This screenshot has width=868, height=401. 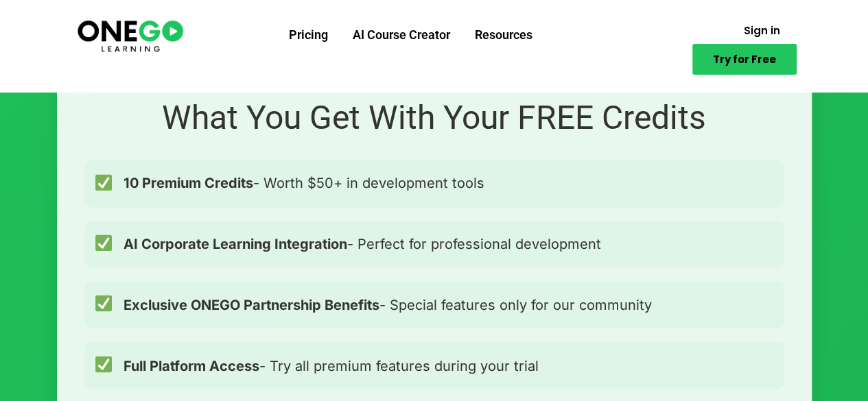 I want to click on strong: AI Corporate Learning Integration, so click(x=236, y=245).